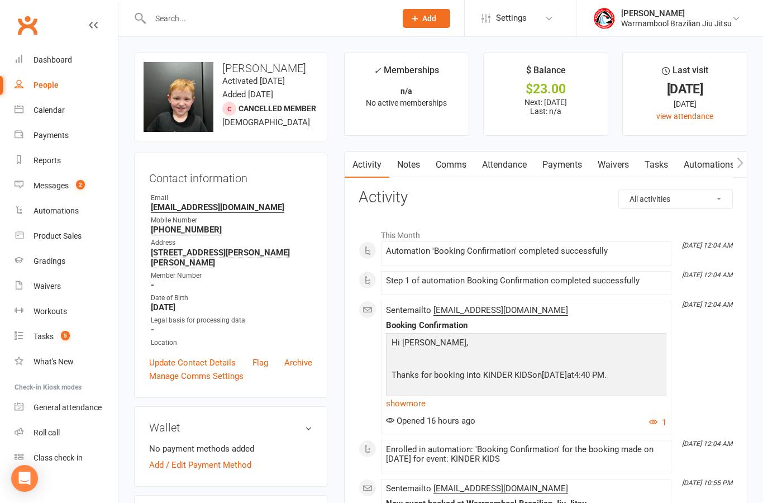 The image size is (763, 503). I want to click on a: People, so click(66, 85).